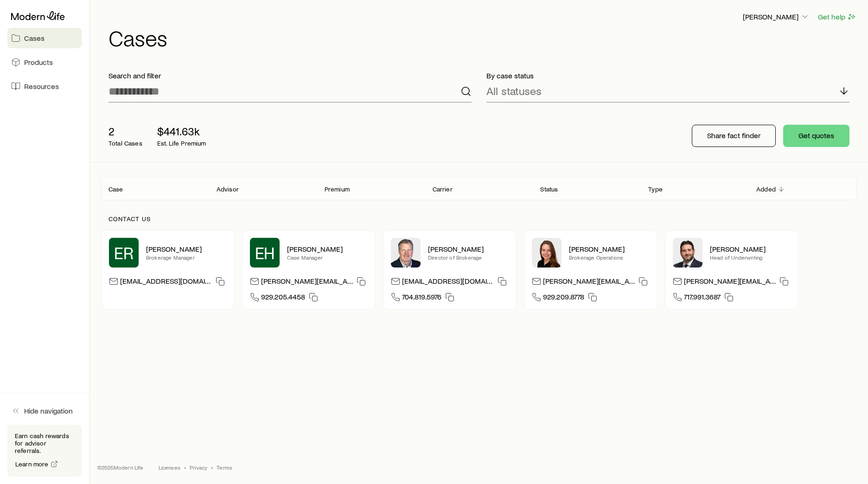  What do you see at coordinates (45, 443) in the screenshot?
I see `p: Earn cash rewards for advisor referrals.` at bounding box center [45, 443].